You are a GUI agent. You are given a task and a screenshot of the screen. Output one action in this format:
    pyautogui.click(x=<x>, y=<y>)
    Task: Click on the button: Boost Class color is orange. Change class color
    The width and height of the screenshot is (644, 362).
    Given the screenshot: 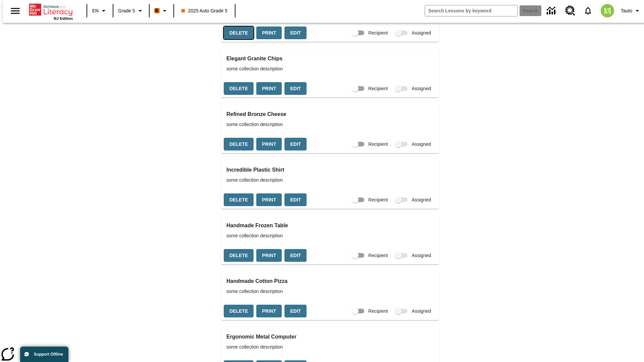 What is the action you would take?
    pyautogui.click(x=162, y=11)
    